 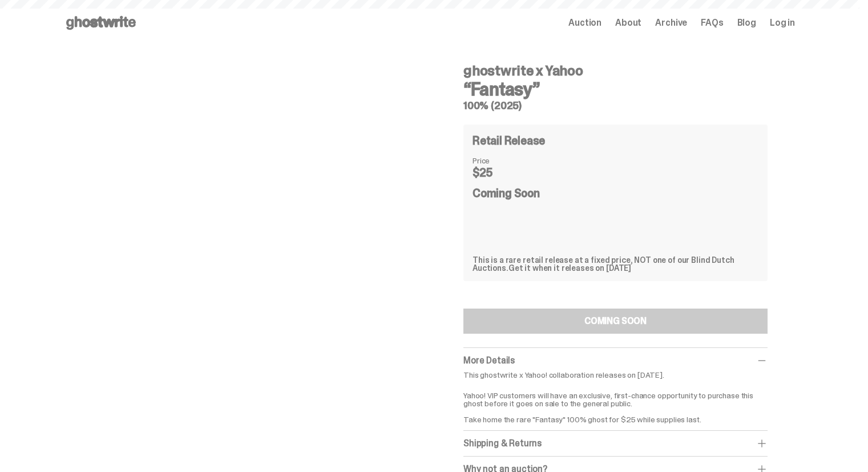 What do you see at coordinates (782, 23) in the screenshot?
I see `span: Log in` at bounding box center [782, 23].